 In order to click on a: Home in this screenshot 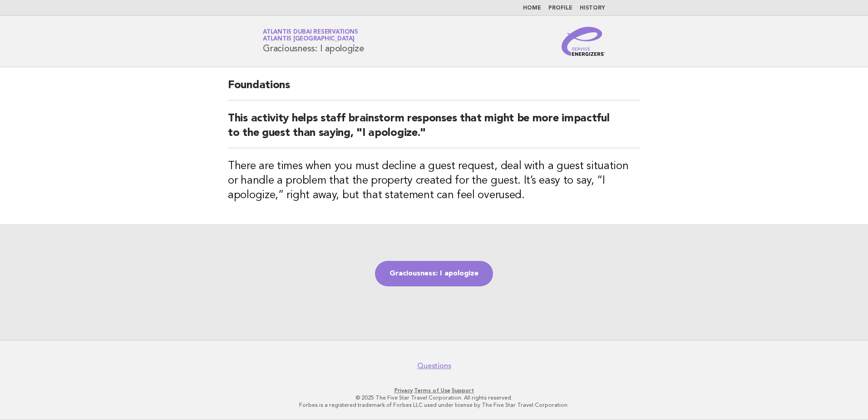, I will do `click(532, 8)`.